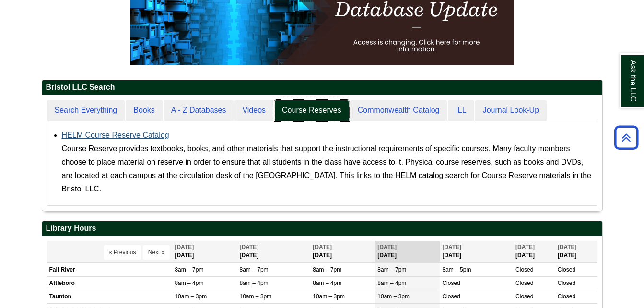  I want to click on div: Course Reserve provides textbooks, books, and other materials that support the instructional requ..., so click(327, 169).